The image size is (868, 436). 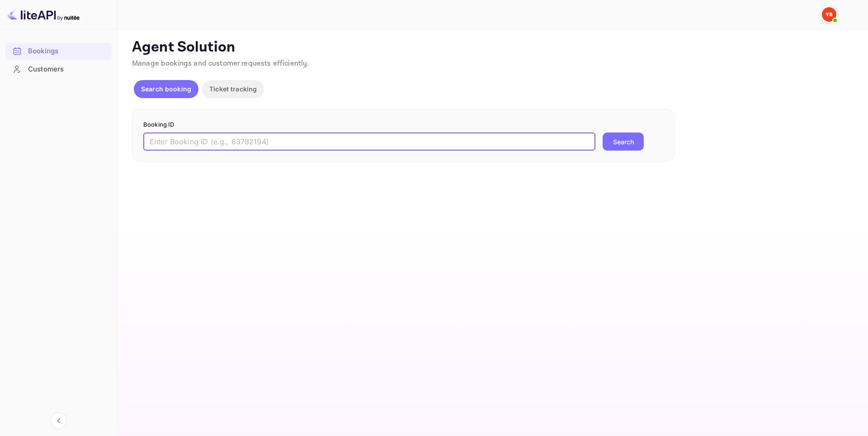 What do you see at coordinates (491, 47) in the screenshot?
I see `p: Agent Solution` at bounding box center [491, 47].